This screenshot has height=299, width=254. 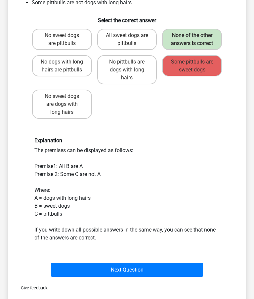 I want to click on h6: Select the correct answer, so click(x=127, y=18).